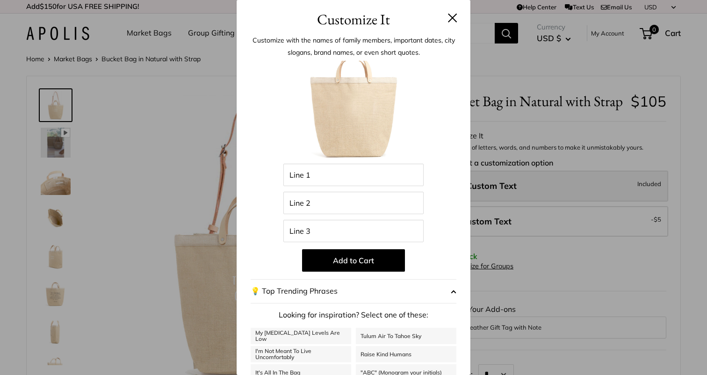  Describe the element at coordinates (406, 354) in the screenshot. I see `a: Raise Kind Humans` at that location.